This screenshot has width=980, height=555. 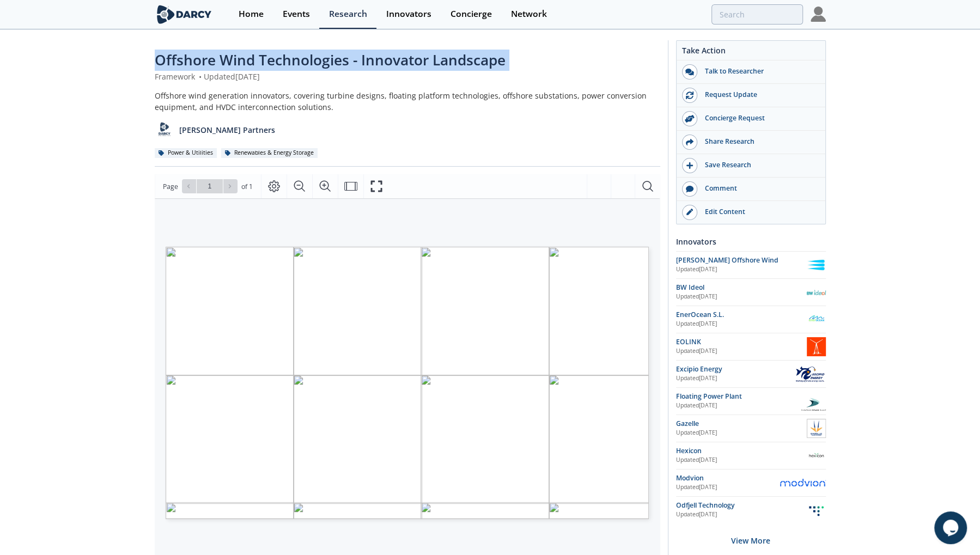 I want to click on div: Modvion, so click(x=728, y=478).